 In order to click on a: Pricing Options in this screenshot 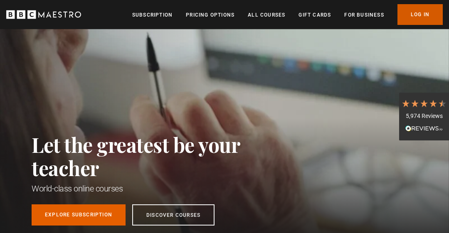, I will do `click(210, 15)`.